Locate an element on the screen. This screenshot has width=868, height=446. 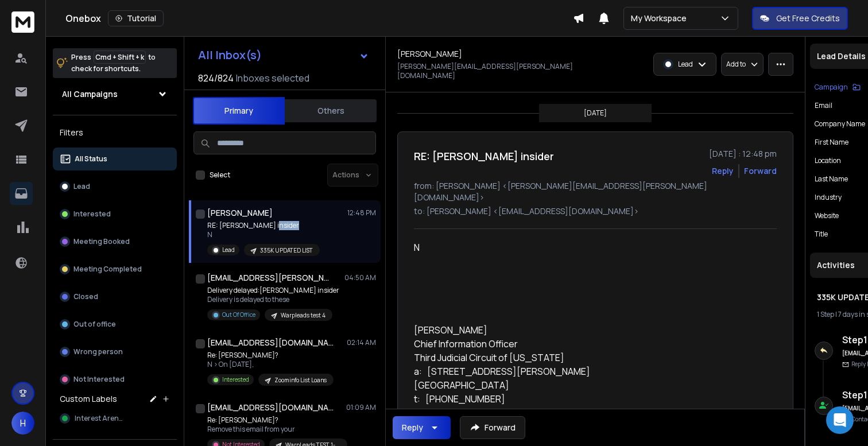
button: Interest Arena is located at coordinates (115, 418).